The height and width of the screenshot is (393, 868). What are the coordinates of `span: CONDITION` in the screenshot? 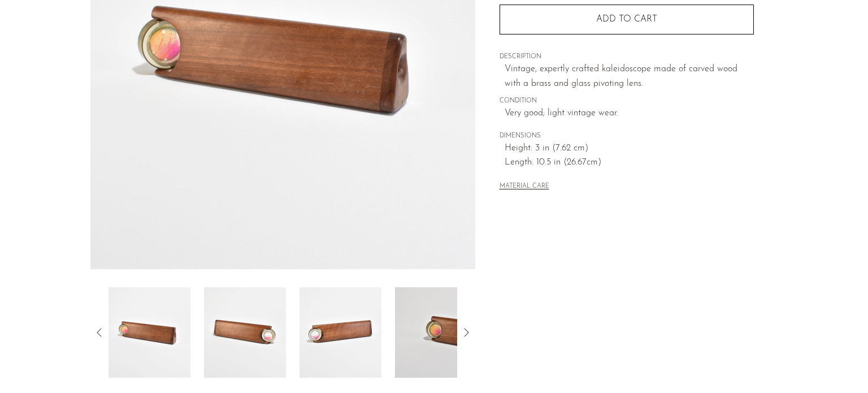 It's located at (627, 101).